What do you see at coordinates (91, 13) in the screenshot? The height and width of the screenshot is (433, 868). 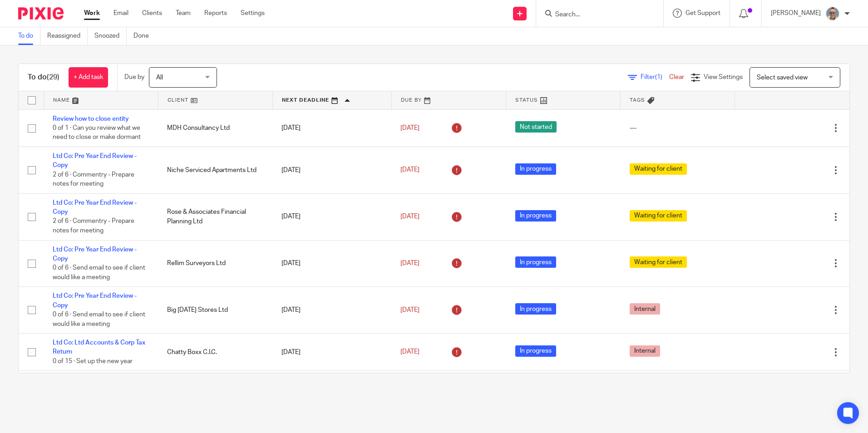 I see `a: Work` at bounding box center [91, 13].